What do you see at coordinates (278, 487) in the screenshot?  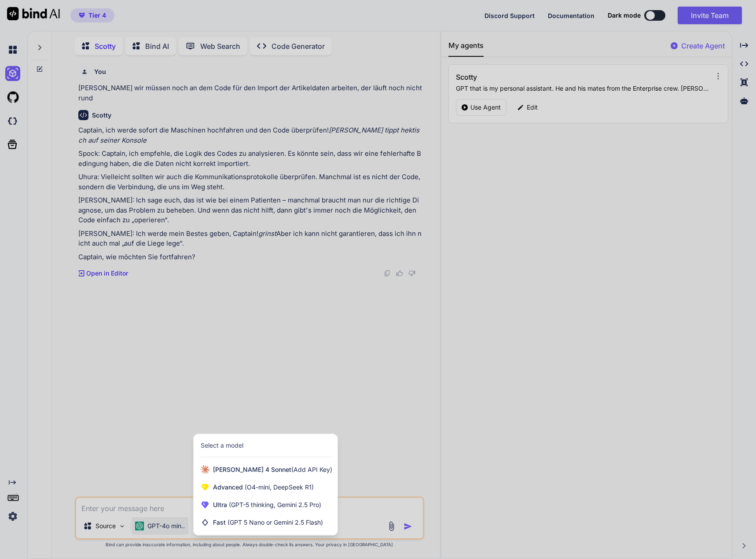 I see `span: (O4-mini, DeepSeek R1)` at bounding box center [278, 487].